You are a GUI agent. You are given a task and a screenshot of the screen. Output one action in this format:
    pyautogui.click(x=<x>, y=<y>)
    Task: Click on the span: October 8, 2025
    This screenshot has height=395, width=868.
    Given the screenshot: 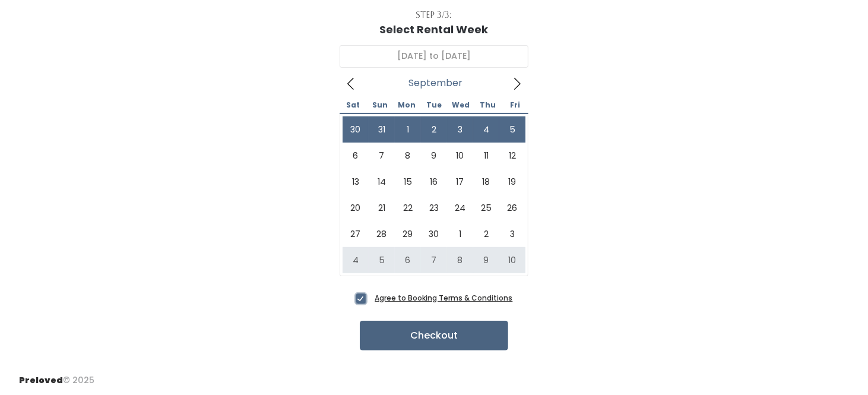 What is the action you would take?
    pyautogui.click(x=460, y=260)
    